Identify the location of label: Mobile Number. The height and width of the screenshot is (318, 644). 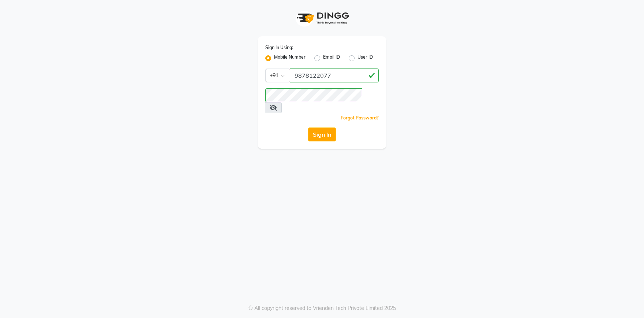
(290, 59).